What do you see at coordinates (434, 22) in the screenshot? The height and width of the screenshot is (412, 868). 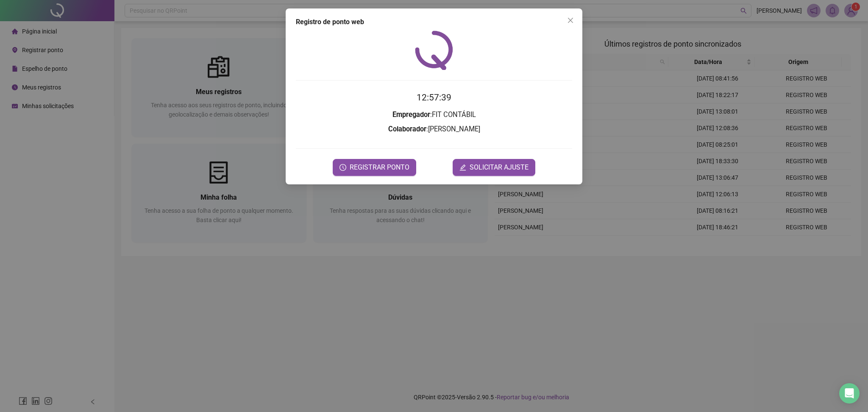 I see `div: Registro de ponto web` at bounding box center [434, 22].